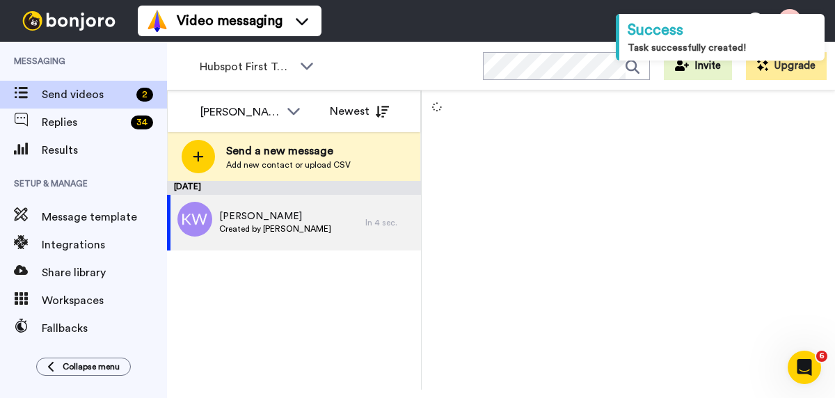  Describe the element at coordinates (195, 219) in the screenshot. I see `img: kw.png` at that location.